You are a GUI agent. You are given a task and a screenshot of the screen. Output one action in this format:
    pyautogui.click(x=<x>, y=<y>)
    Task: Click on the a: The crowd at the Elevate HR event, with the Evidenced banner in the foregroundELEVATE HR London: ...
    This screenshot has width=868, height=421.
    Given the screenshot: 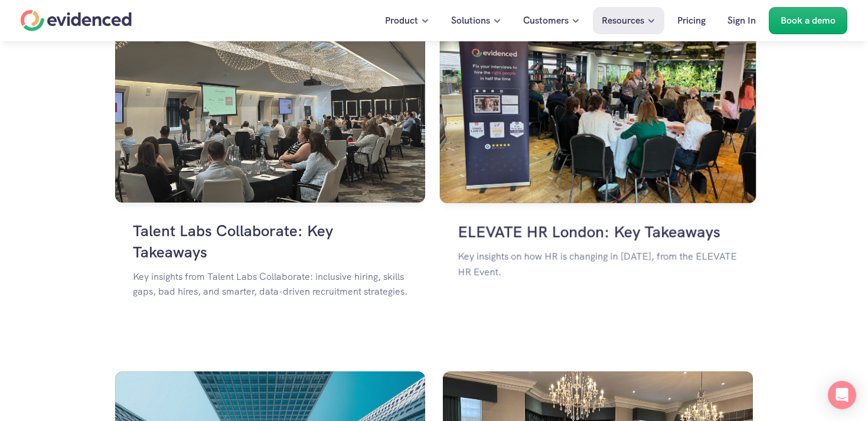 What is the action you would take?
    pyautogui.click(x=598, y=180)
    